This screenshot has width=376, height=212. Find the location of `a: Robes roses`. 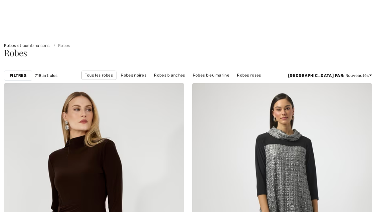

a: Robes roses is located at coordinates (249, 75).